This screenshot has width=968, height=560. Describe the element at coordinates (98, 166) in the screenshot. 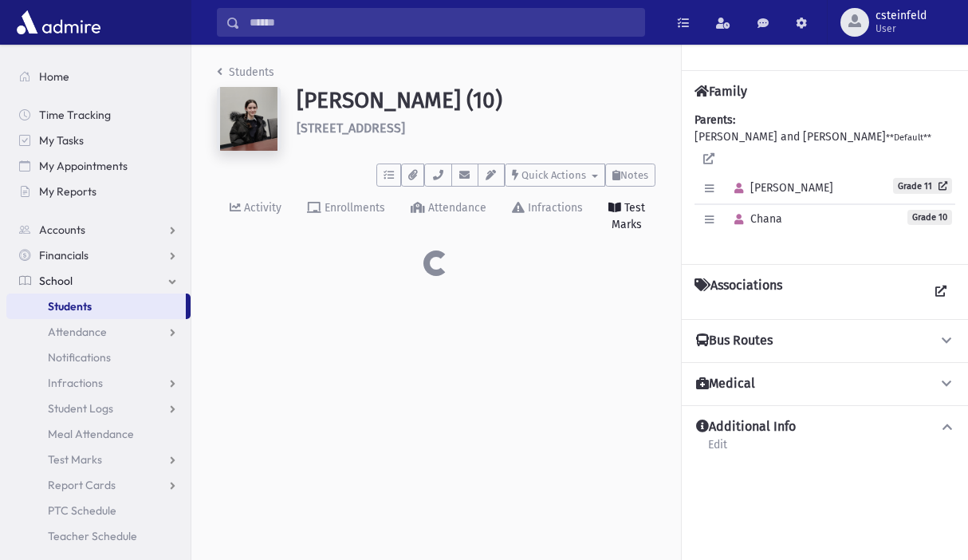

I see `a: My Appointments` at that location.